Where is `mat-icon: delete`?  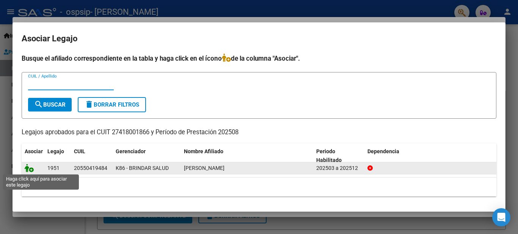
mat-icon: delete is located at coordinates (89, 104).